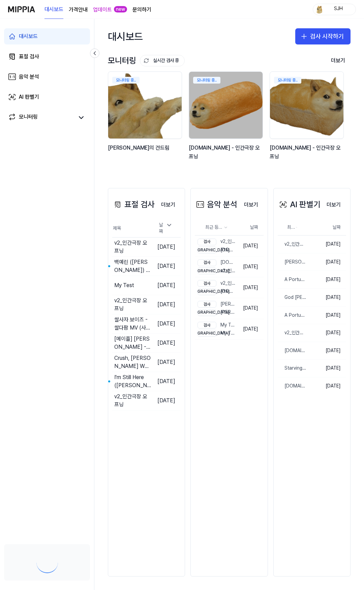  What do you see at coordinates (292, 333) in the screenshot?
I see `a: v2_인간극장 오프닝` at bounding box center [292, 333].